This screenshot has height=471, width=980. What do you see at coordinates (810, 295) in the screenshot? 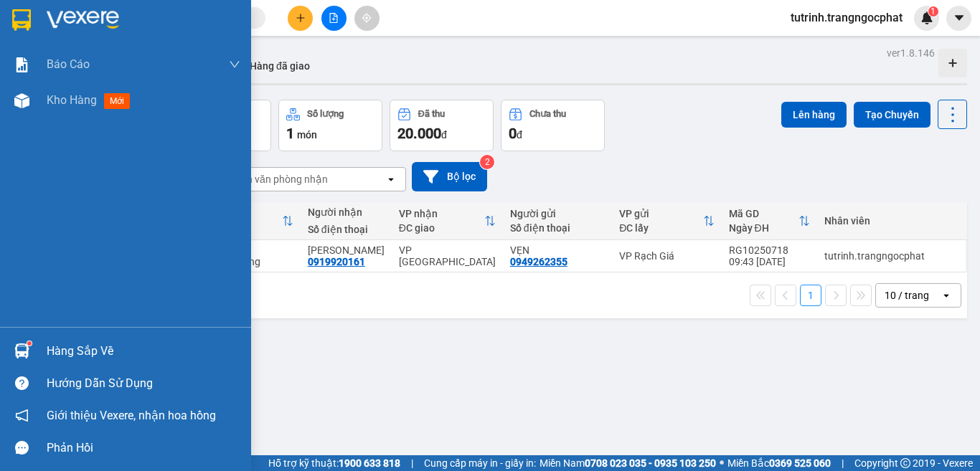
I see `button: 1` at bounding box center [810, 295].